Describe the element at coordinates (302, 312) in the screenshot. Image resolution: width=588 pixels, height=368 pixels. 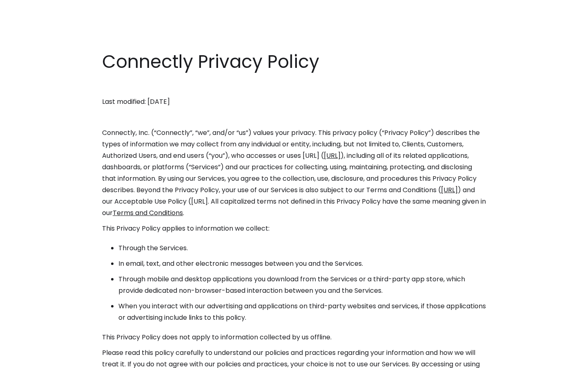
I see `li: When you interact with our advertising and applications on third-party websites and services, if ...` at that location.